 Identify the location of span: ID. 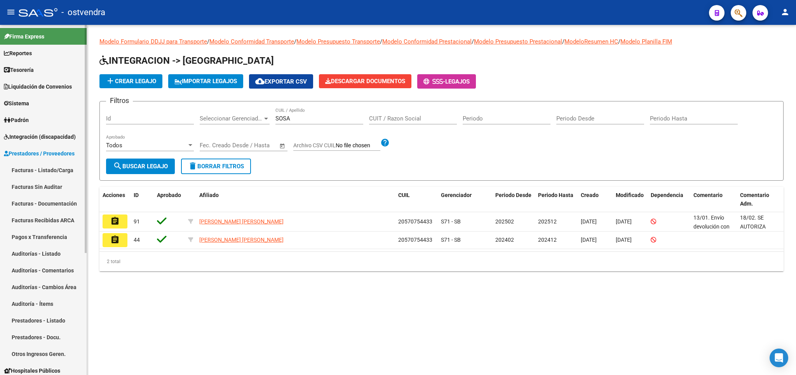
(136, 195).